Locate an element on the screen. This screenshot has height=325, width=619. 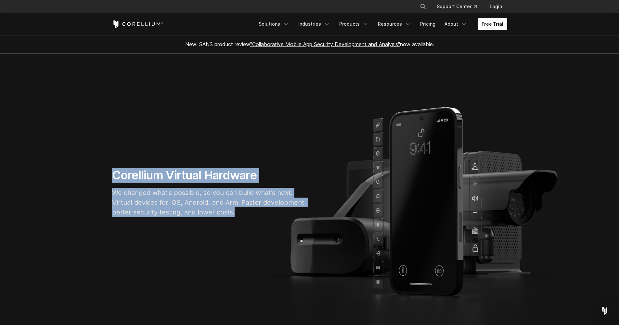
a: About is located at coordinates (456, 24).